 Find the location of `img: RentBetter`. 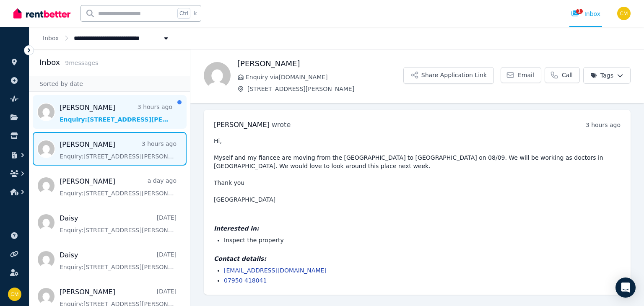

img: RentBetter is located at coordinates (42, 13).